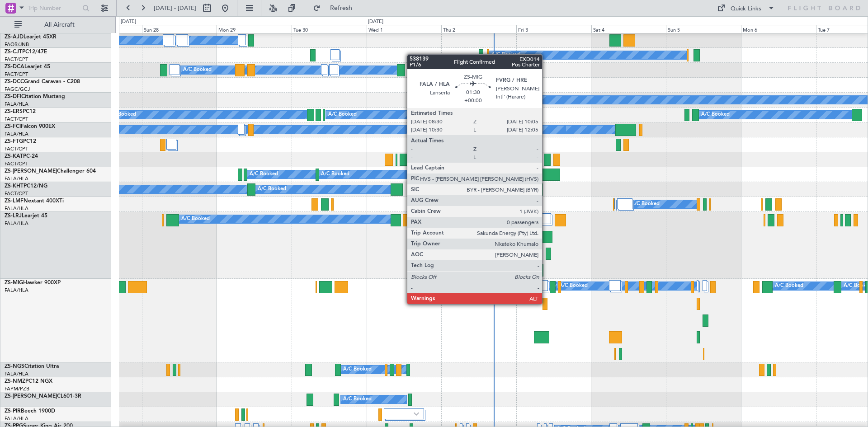 The height and width of the screenshot is (427, 868). What do you see at coordinates (14, 37) in the screenshot?
I see `span: ZS-AJD` at bounding box center [14, 37].